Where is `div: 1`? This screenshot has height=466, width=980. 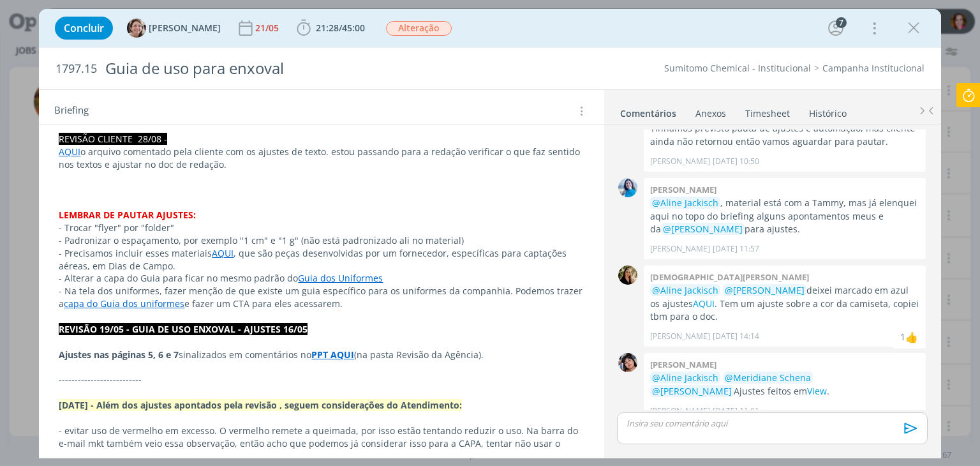
div: 1 is located at coordinates (902, 336).